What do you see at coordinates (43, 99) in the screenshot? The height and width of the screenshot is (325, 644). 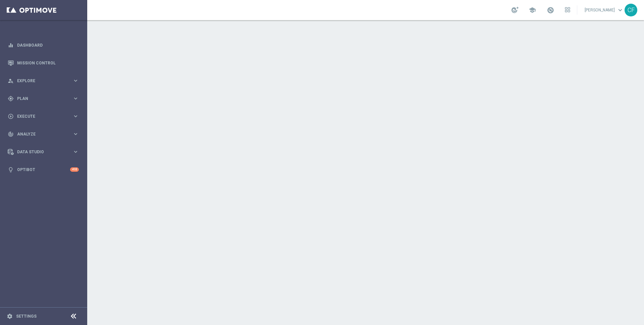 I see `div: gps_fixed Plan keyboard_arrow_right` at bounding box center [43, 99].